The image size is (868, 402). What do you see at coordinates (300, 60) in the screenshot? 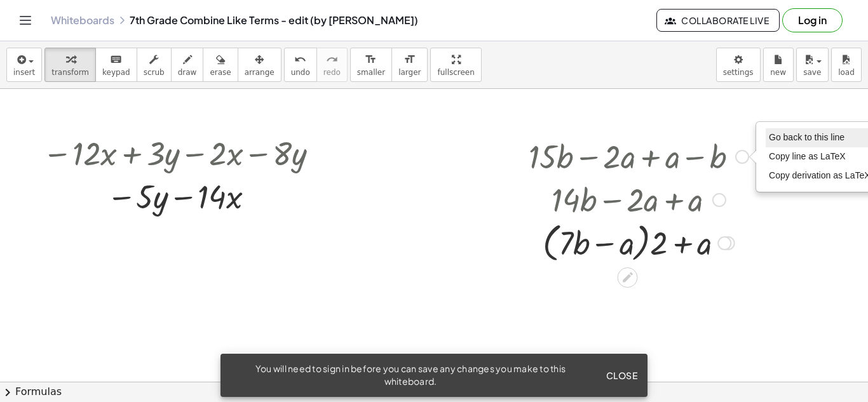
I see `i: undo` at bounding box center [300, 60].